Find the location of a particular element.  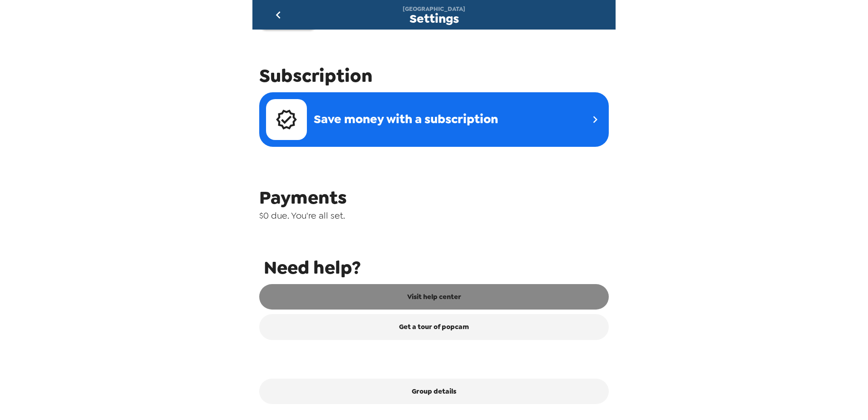

span: Need help? is located at coordinates (437, 267).